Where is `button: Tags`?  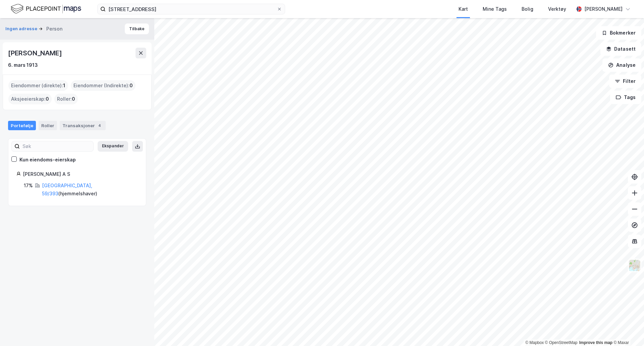 button: Tags is located at coordinates (625, 97).